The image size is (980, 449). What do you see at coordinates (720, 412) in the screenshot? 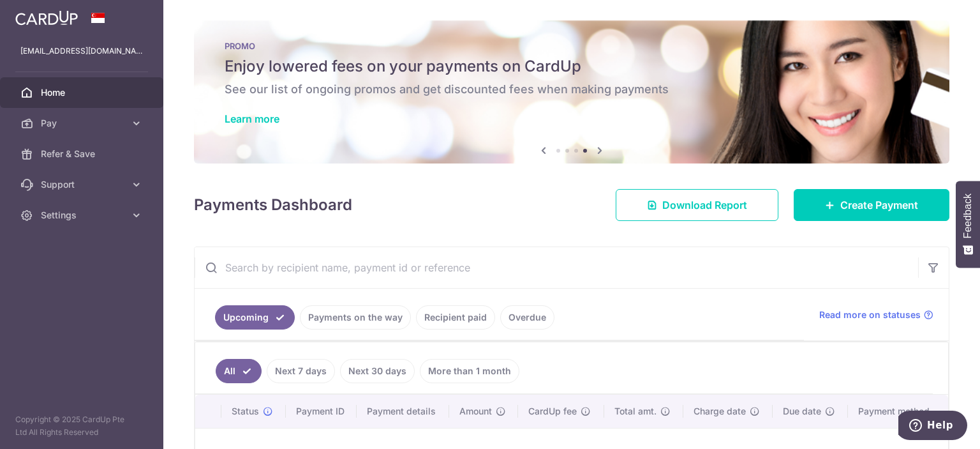
I see `span: Charge date` at bounding box center [720, 412].